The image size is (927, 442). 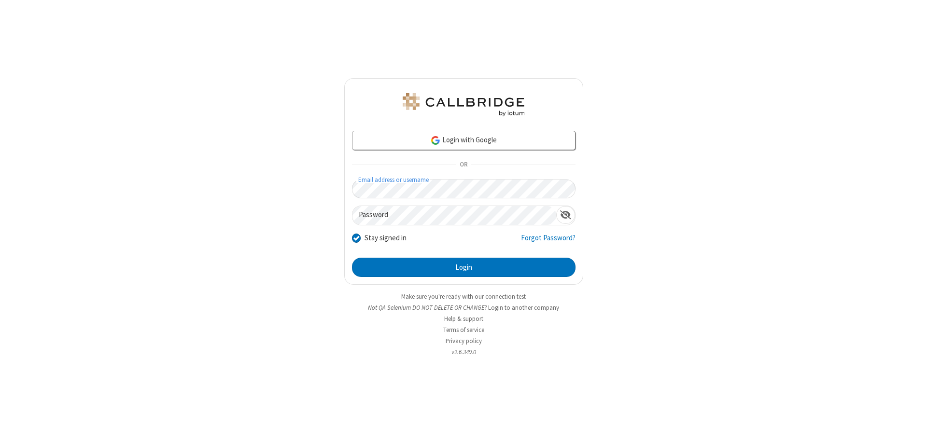 What do you see at coordinates (464, 341) in the screenshot?
I see `a: Privacy policy` at bounding box center [464, 341].